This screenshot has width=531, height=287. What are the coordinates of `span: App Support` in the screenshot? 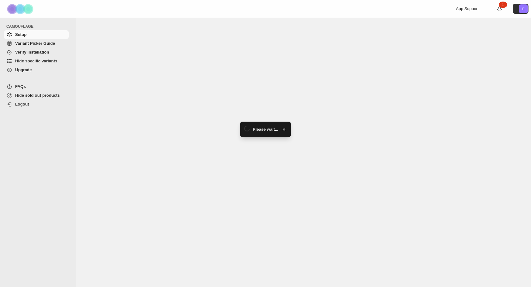 It's located at (467, 9).